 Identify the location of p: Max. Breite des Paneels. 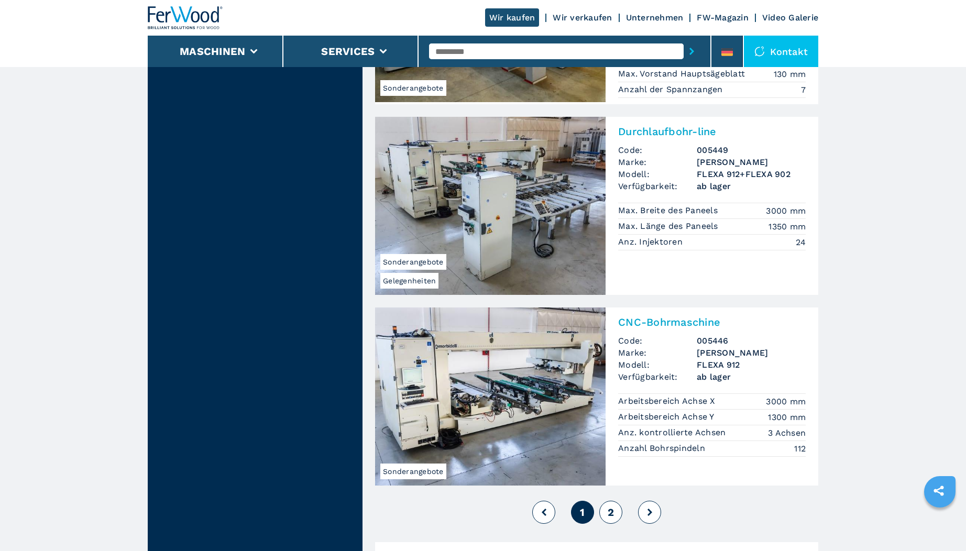
(669, 211).